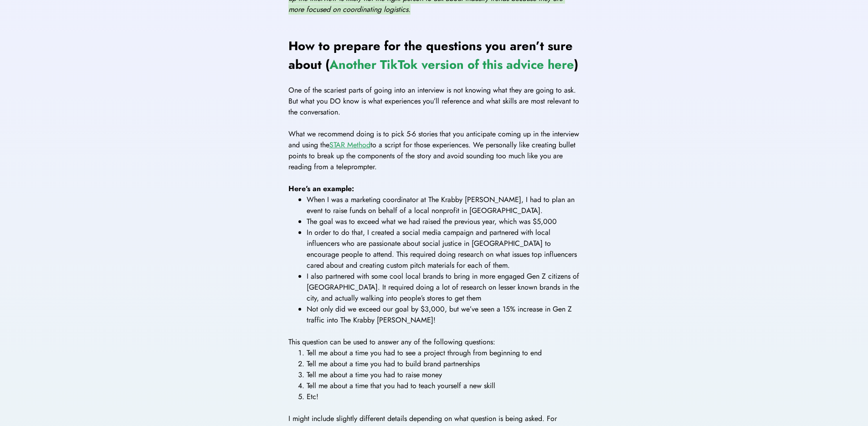 The height and width of the screenshot is (426, 868). Describe the element at coordinates (321, 188) in the screenshot. I see `span: Here’s an example:` at that location.